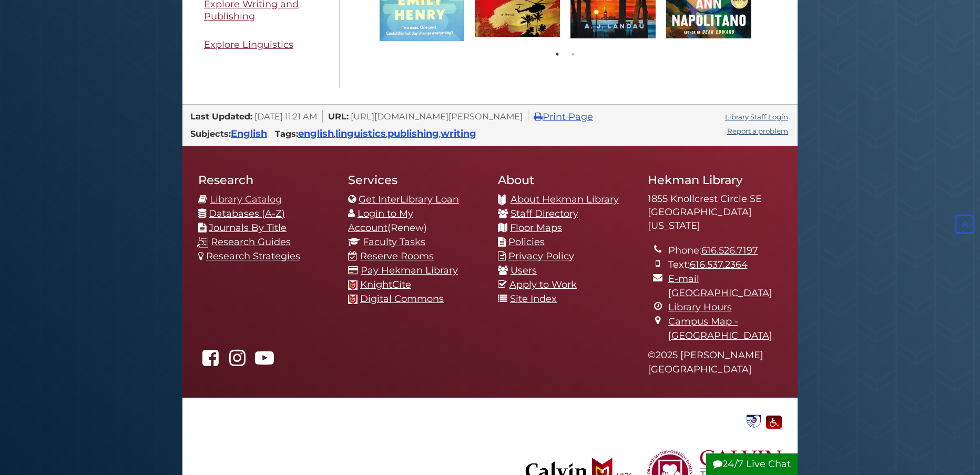 The height and width of the screenshot is (475, 980). What do you see at coordinates (249, 45) in the screenshot?
I see `span: Explore Linguistics` at bounding box center [249, 45].